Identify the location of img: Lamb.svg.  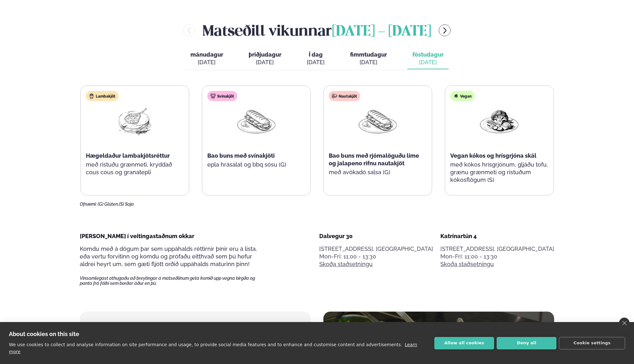
(92, 96).